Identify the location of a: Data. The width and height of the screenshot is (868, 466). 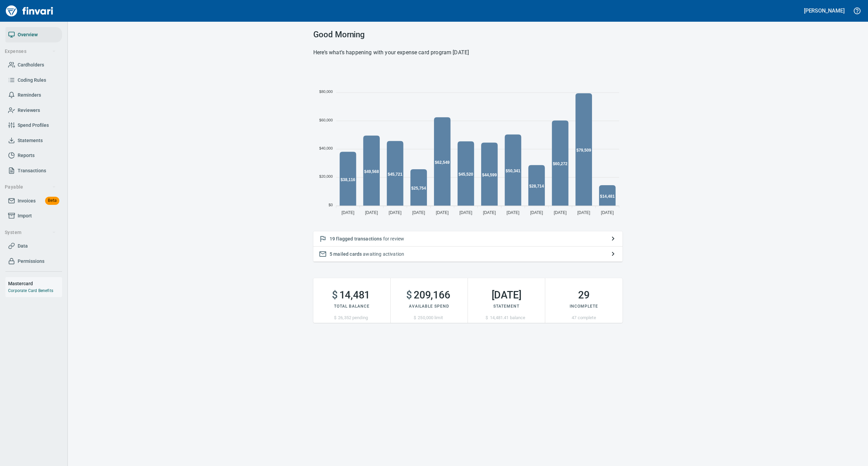
(34, 246).